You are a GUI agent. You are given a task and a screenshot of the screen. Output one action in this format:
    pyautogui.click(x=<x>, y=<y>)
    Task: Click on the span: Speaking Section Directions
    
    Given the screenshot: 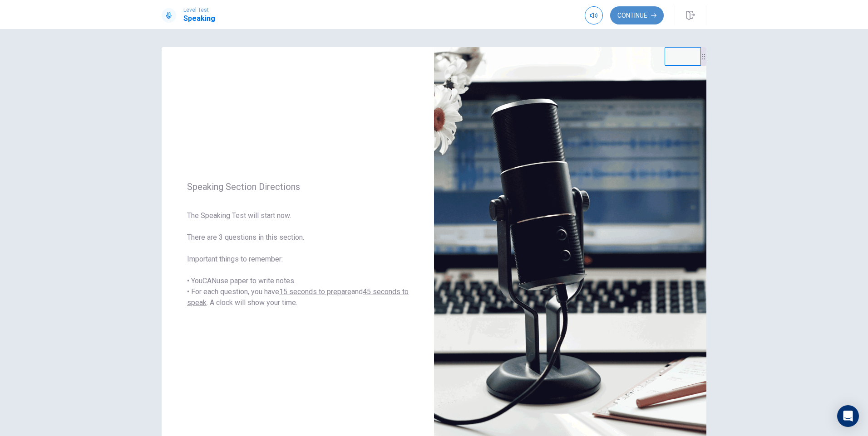 What is the action you would take?
    pyautogui.click(x=298, y=187)
    